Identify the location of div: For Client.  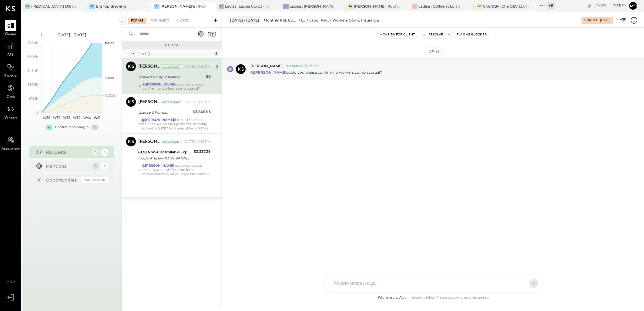
(160, 20).